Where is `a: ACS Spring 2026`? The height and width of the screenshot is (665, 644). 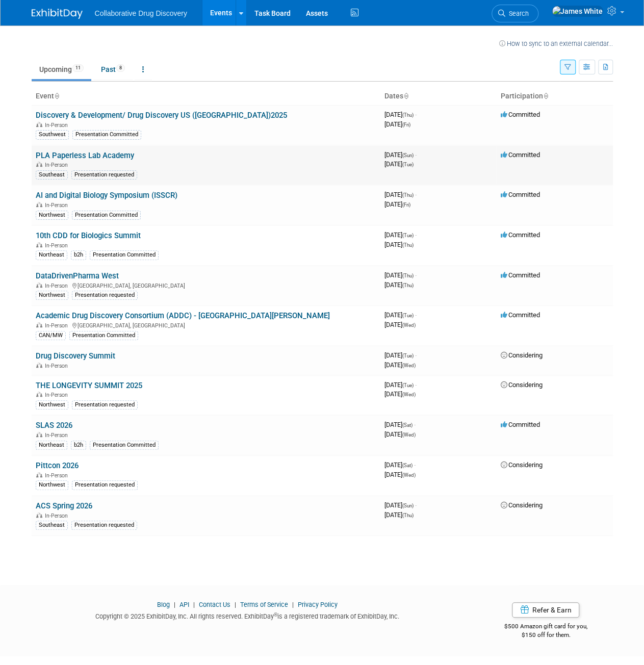 a: ACS Spring 2026 is located at coordinates (64, 506).